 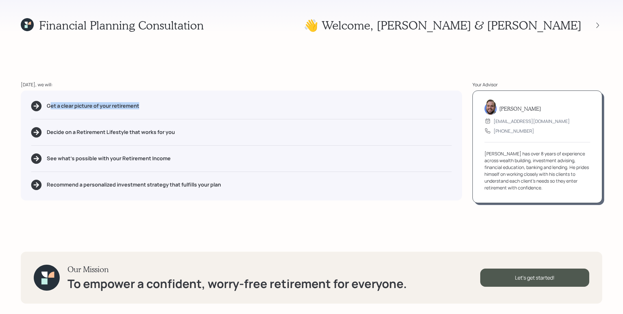 What do you see at coordinates (111, 132) in the screenshot?
I see `h5: Decide on a Retirement Lifestyle that works for you` at bounding box center [111, 132].